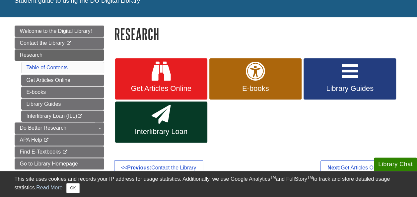 The image size is (417, 197). What do you see at coordinates (59, 128) in the screenshot?
I see `a: Do Better Research` at bounding box center [59, 128].